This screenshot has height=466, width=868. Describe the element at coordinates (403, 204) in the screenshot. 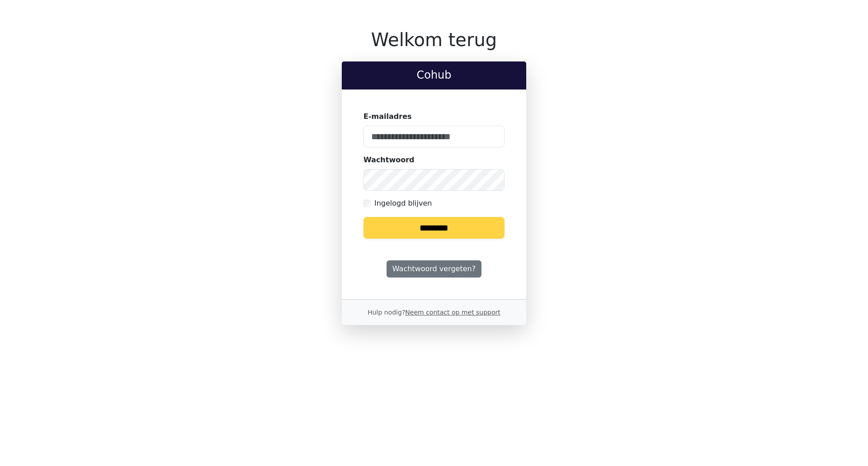

I see `label: Ingelogd blijven` at that location.